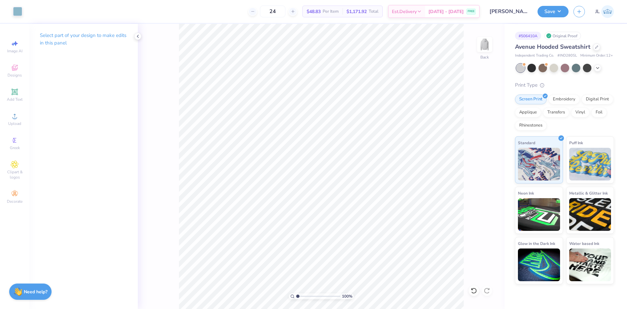 The height and width of the screenshot is (309, 627). Describe the element at coordinates (405, 11) in the screenshot. I see `span: Est. Delivery` at that location.